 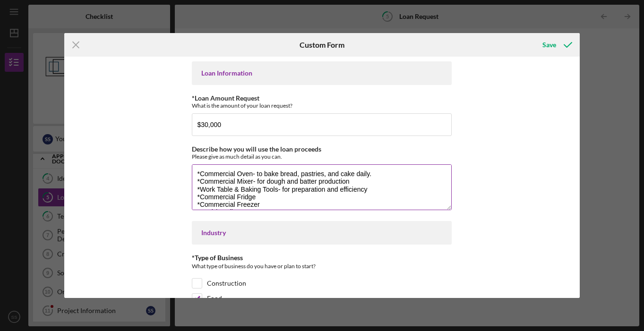 What do you see at coordinates (257, 149) in the screenshot?
I see `label: Describe how you will use the loan proceeds` at bounding box center [257, 149].